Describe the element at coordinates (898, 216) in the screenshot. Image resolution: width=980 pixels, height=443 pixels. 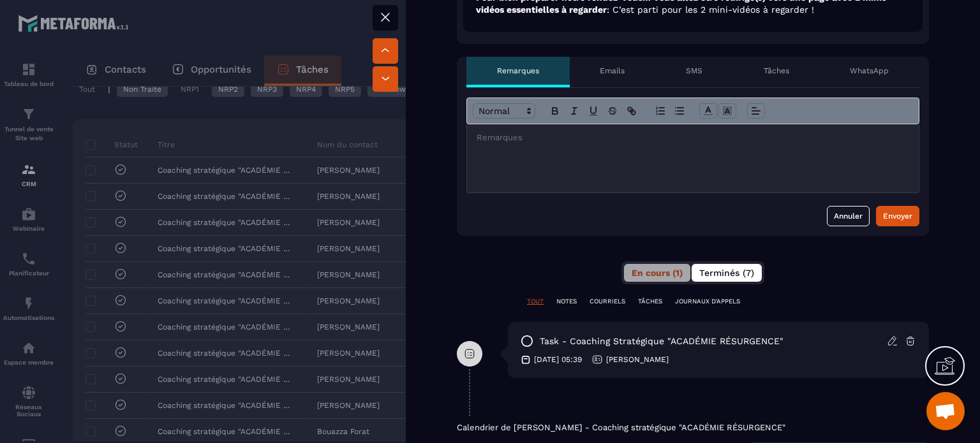
I see `button: Envoyer` at that location.